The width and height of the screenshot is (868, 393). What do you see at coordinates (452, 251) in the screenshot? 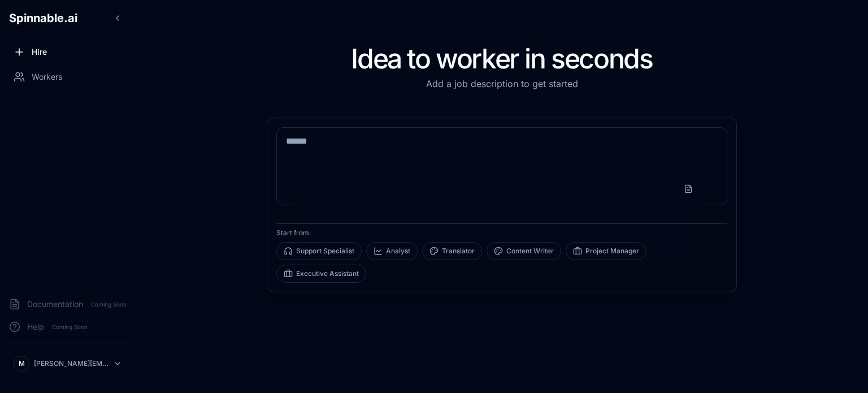
I see `button: Translator` at bounding box center [452, 251].